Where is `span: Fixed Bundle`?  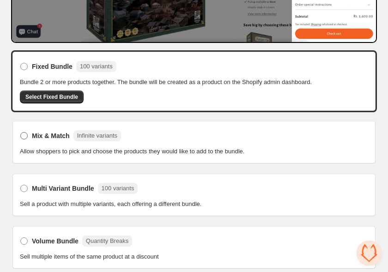 span: Fixed Bundle is located at coordinates (52, 67).